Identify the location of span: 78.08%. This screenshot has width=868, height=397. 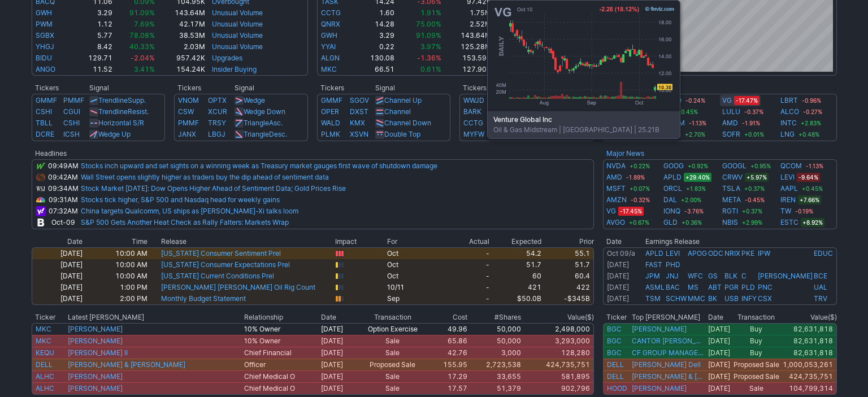
(142, 35).